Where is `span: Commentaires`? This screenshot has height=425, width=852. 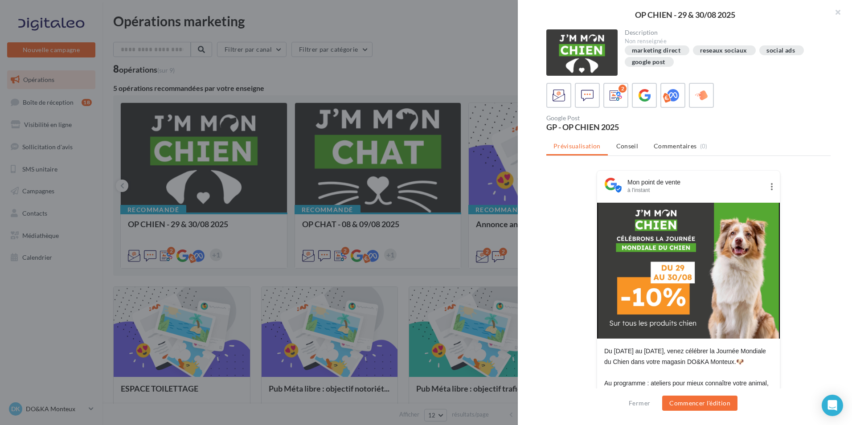
span: Commentaires is located at coordinates (675, 146).